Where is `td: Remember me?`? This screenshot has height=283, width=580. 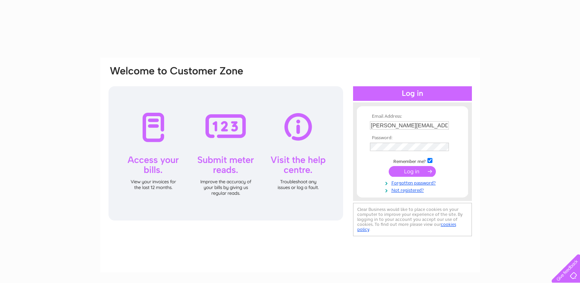 td: Remember me? is located at coordinates (412, 161).